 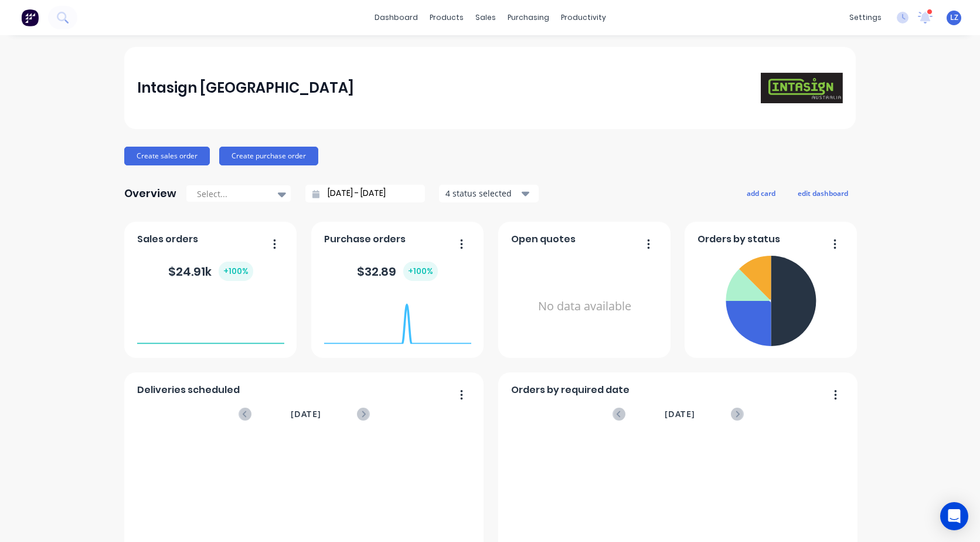 I want to click on div: productivity, so click(x=583, y=18).